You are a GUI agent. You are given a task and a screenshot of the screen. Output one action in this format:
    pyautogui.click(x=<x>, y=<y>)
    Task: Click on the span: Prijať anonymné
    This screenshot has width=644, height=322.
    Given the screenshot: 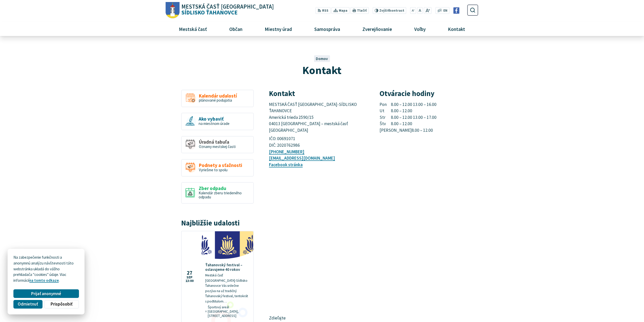 What is the action you would take?
    pyautogui.click(x=46, y=294)
    